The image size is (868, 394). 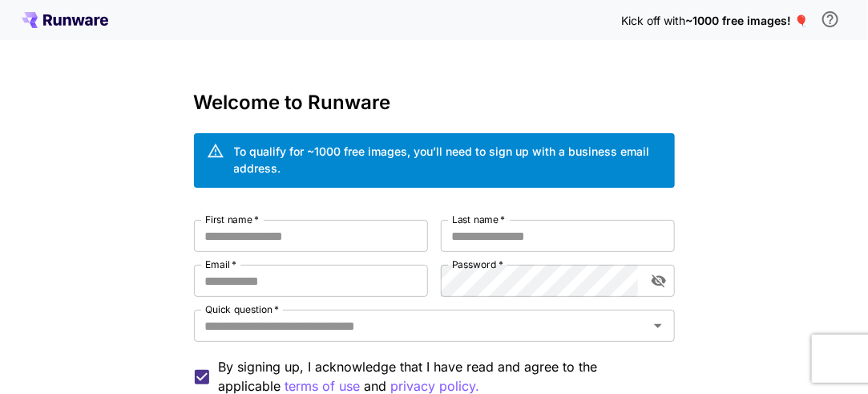 What do you see at coordinates (231, 219) in the screenshot?
I see `label: First name` at bounding box center [231, 219].